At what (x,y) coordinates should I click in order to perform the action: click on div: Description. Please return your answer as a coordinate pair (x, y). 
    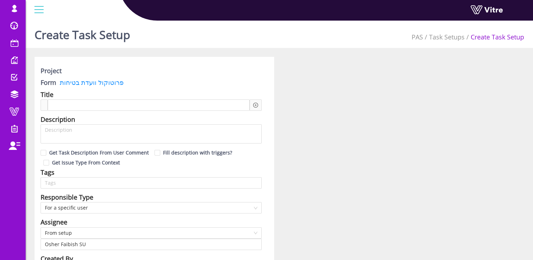
    Looking at the image, I should click on (58, 120).